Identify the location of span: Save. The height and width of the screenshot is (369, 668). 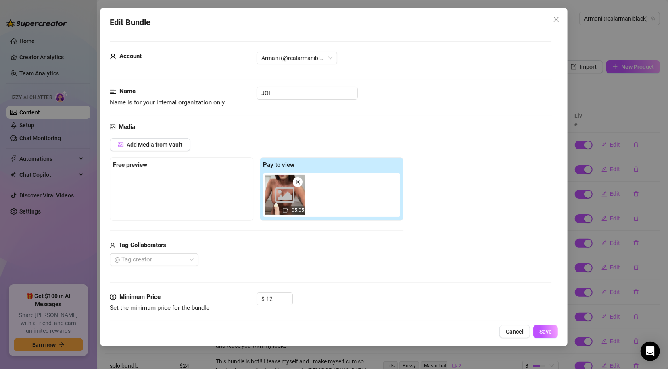
(546, 332).